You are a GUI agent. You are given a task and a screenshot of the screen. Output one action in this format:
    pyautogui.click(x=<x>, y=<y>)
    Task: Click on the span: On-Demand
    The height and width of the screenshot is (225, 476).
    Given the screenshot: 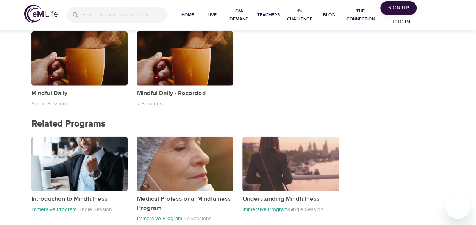 What is the action you would take?
    pyautogui.click(x=239, y=15)
    